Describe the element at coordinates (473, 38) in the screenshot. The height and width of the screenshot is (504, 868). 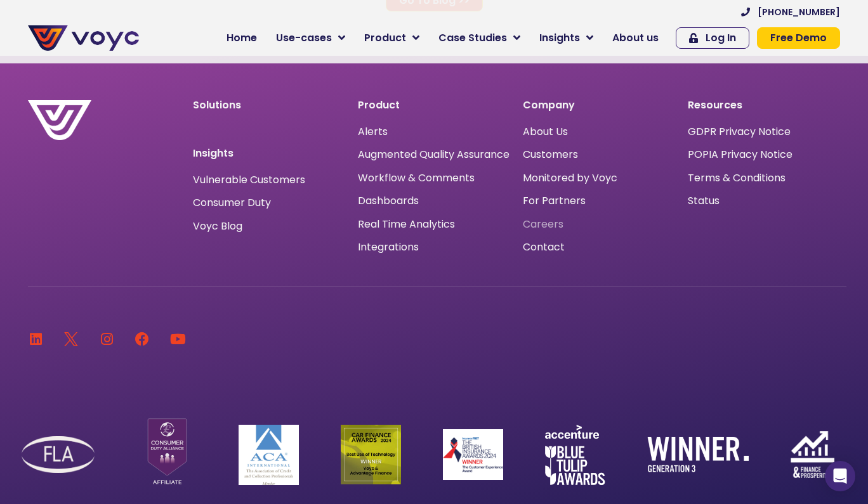
I see `span: Case Studies` at that location.